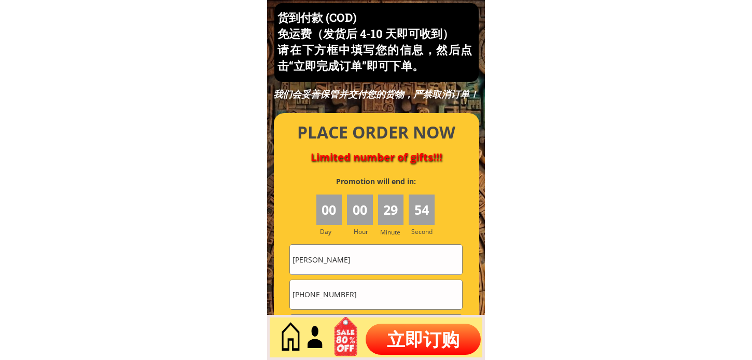  I want to click on h3: Minute, so click(391, 232).